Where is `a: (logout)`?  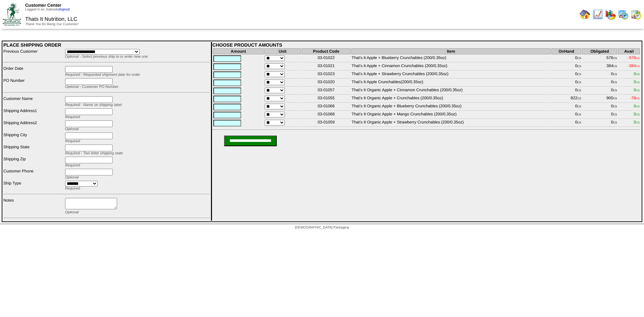
a: (logout) is located at coordinates (64, 9).